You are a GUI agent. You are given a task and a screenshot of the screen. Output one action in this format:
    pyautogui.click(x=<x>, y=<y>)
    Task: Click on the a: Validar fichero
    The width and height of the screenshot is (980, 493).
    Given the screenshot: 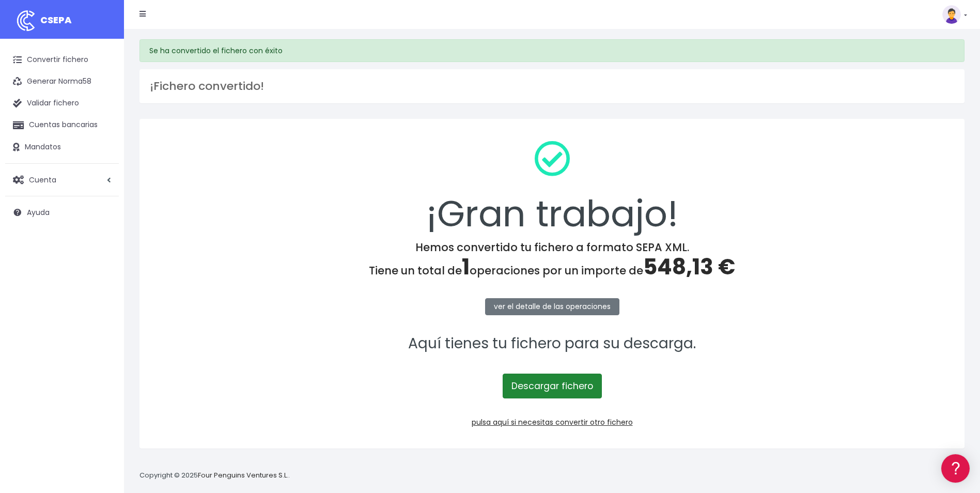 What is the action you would take?
    pyautogui.click(x=62, y=104)
    